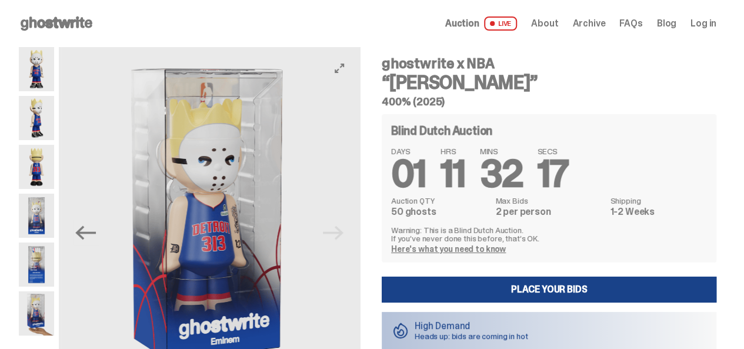  I want to click on a: Auction LIVE, so click(481, 24).